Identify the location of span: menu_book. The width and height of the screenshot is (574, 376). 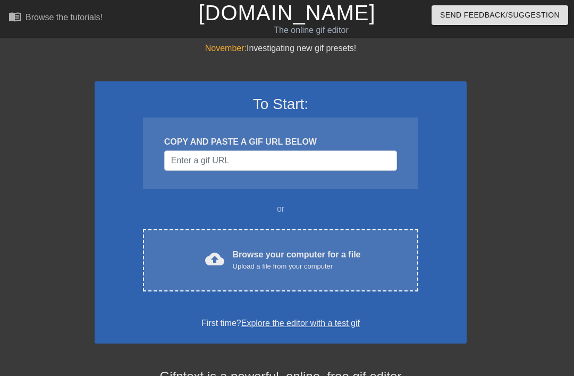
(15, 16).